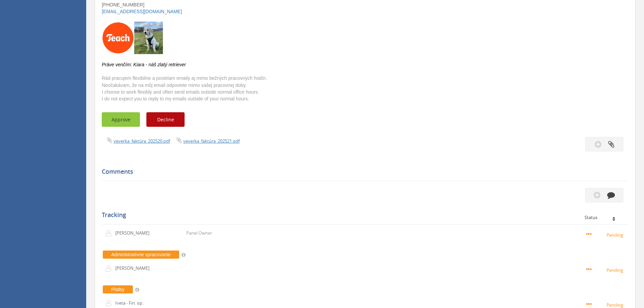 The width and height of the screenshot is (644, 308). I want to click on h5: Tracking, so click(362, 215).